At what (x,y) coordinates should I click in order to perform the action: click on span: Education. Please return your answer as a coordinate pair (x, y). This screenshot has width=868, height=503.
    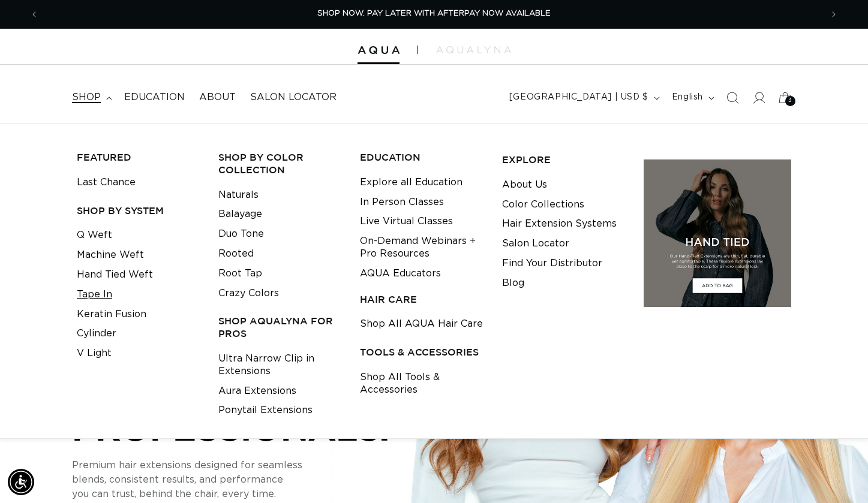
    Looking at the image, I should click on (154, 97).